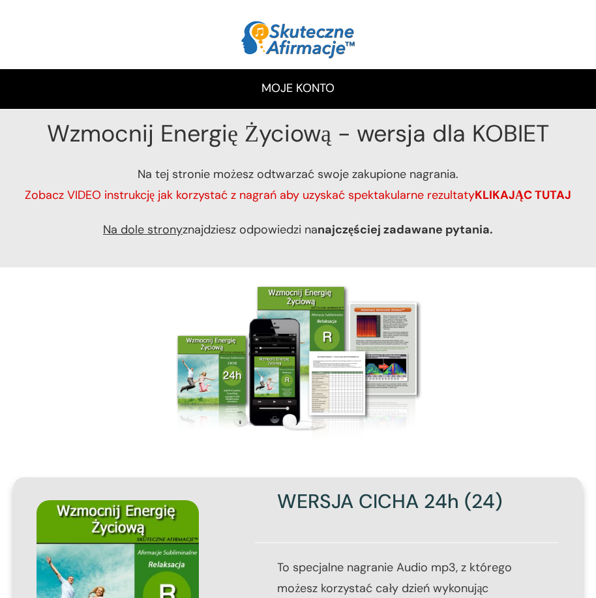  What do you see at coordinates (430, 508) in the screenshot?
I see `h4: WERSJA CICHA 24h (24)` at bounding box center [430, 508].